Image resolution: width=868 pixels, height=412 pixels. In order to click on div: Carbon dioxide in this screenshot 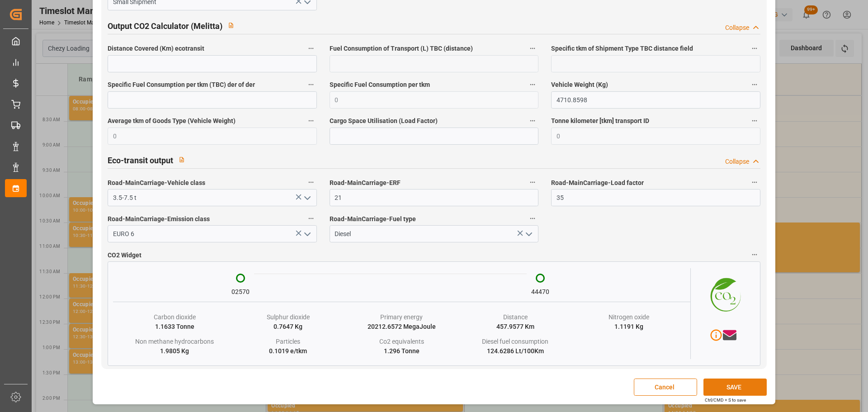, I will do `click(175, 317)`.